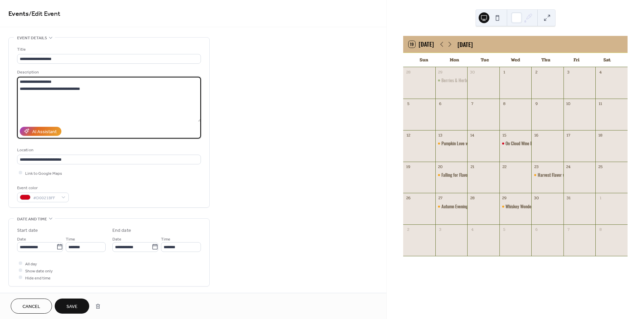  Describe the element at coordinates (45, 14) in the screenshot. I see `span: / Edit Event` at that location.